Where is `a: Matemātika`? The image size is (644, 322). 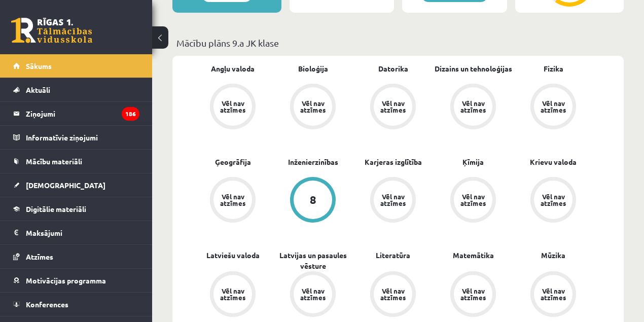
a: Matemātika is located at coordinates (473, 255).